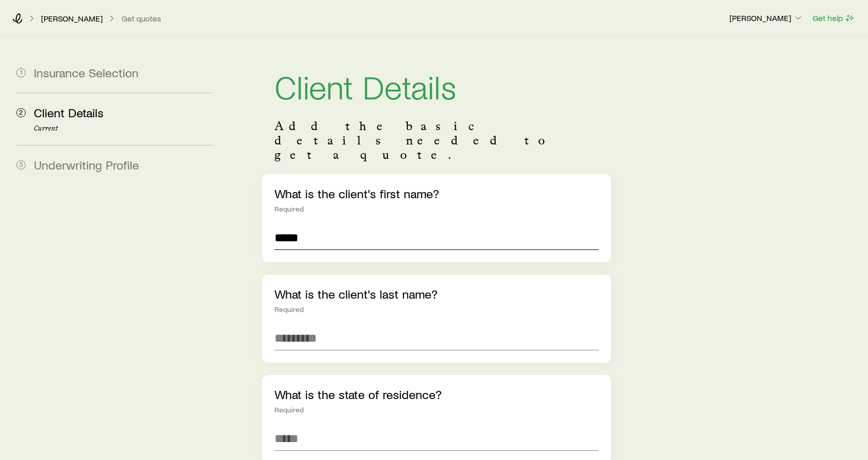 The height and width of the screenshot is (460, 868). Describe the element at coordinates (21, 73) in the screenshot. I see `span: 1` at that location.